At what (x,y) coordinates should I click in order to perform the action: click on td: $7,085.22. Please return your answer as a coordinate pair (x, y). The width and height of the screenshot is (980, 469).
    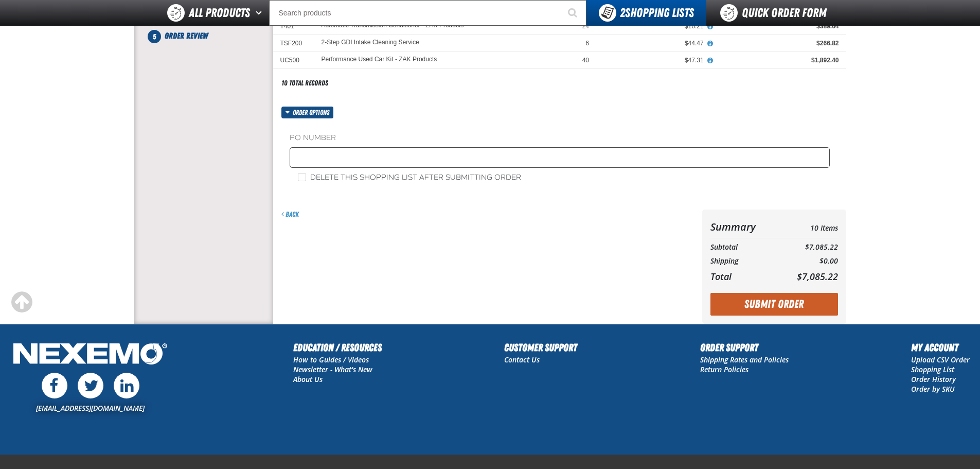
    Looking at the image, I should click on (807, 247).